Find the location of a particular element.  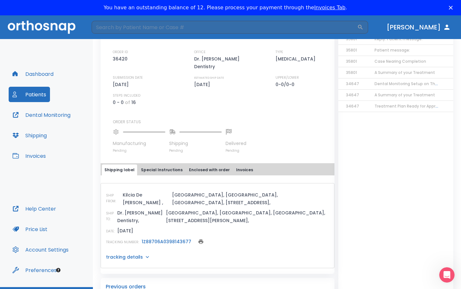

img: Orthosnap is located at coordinates (42, 27).